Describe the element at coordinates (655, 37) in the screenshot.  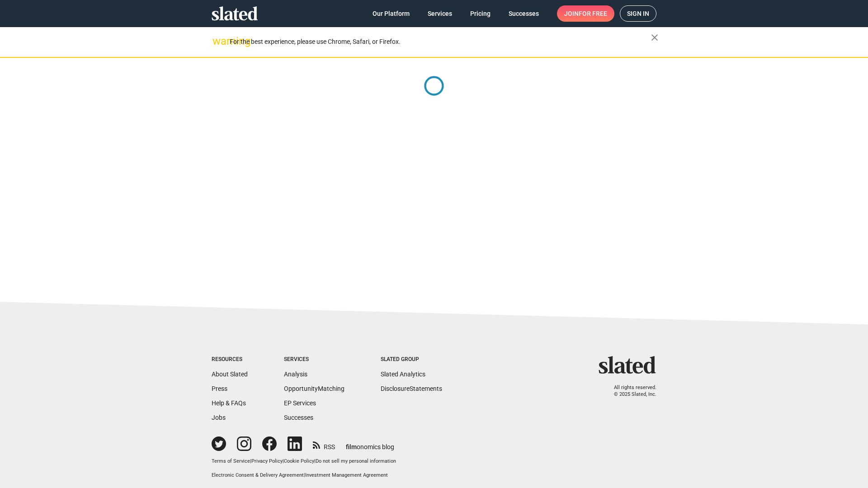
I see `mat-icon: close` at that location.